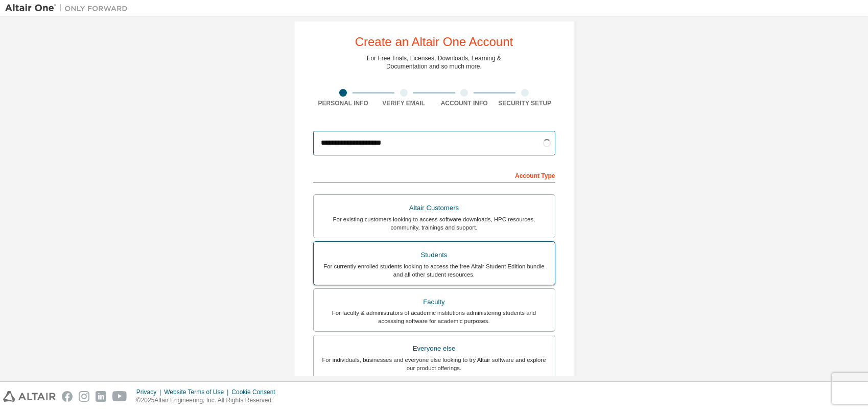 The height and width of the screenshot is (411, 868). I want to click on div: For individuals, businesses and everyone else looking to try Altair software and explore our prod..., so click(434, 364).